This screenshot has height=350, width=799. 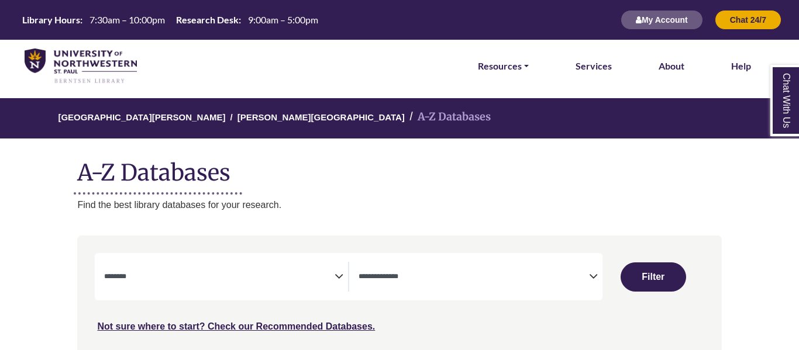 What do you see at coordinates (399, 205) in the screenshot?
I see `p: Find the best library databases for your research.` at bounding box center [399, 205].